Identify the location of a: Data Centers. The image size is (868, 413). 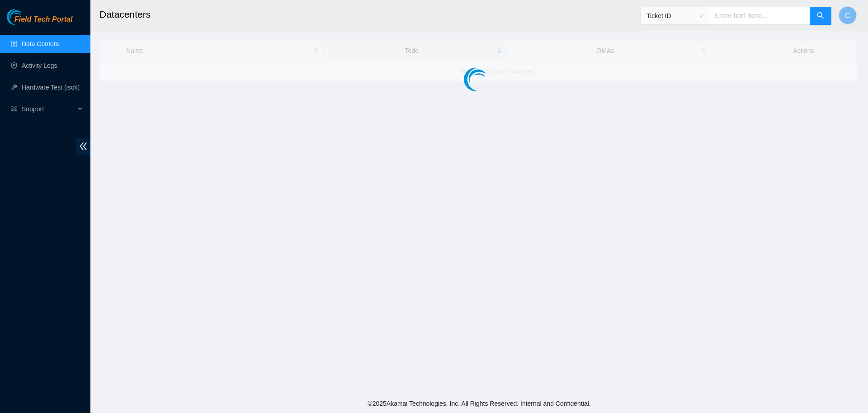
(41, 44).